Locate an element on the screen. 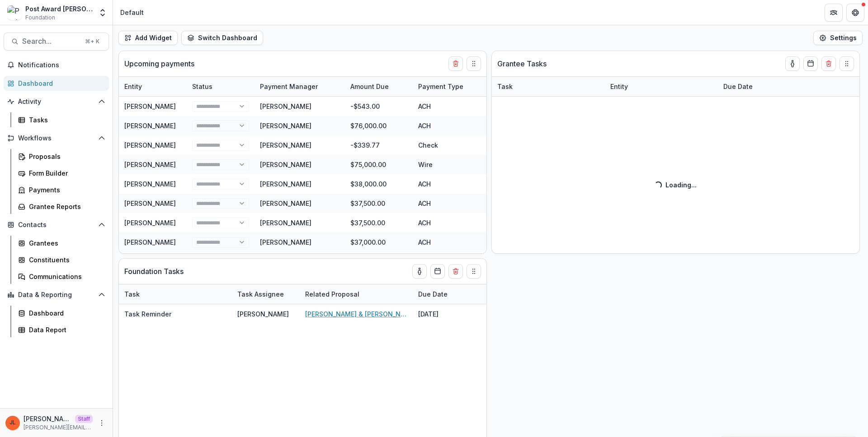 The width and height of the screenshot is (868, 437). a: Grantee Reports is located at coordinates (61, 206).